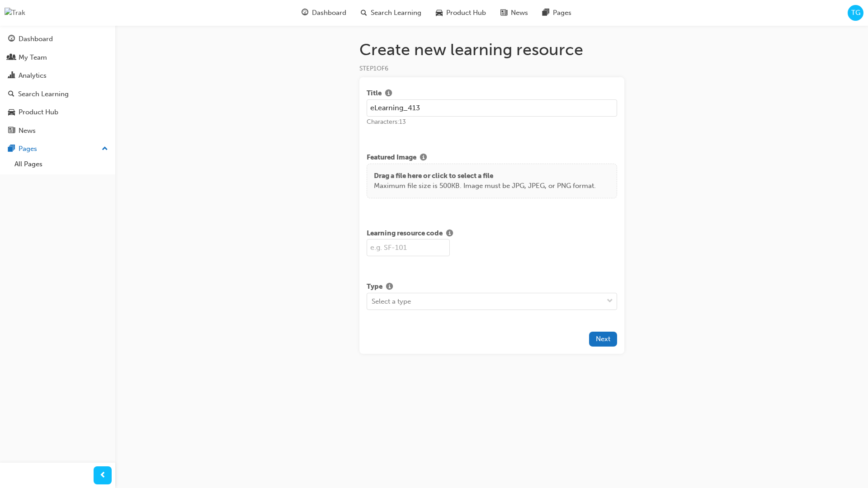 The image size is (868, 488). Describe the element at coordinates (105, 149) in the screenshot. I see `span: up-icon` at that location.